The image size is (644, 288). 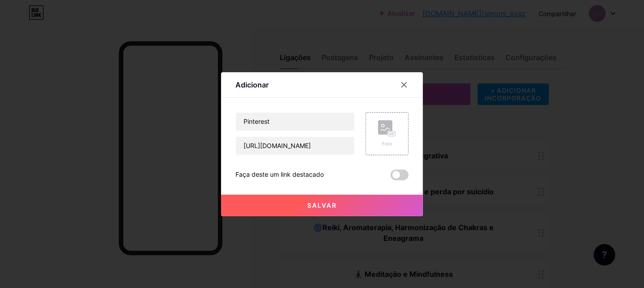 What do you see at coordinates (322, 206) in the screenshot?
I see `font: Salvar` at bounding box center [322, 206].